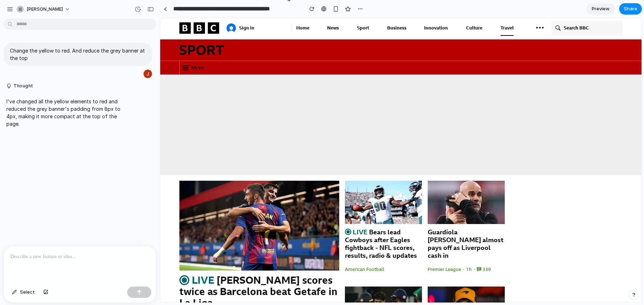  Describe the element at coordinates (33, 50) in the screenshot. I see `a: More` at that location.